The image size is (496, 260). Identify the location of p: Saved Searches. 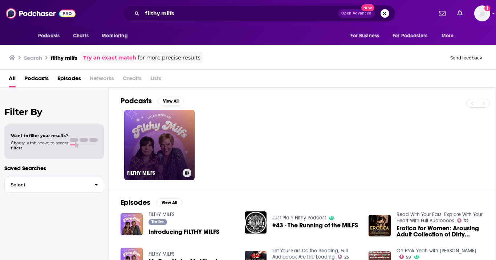
(54, 168).